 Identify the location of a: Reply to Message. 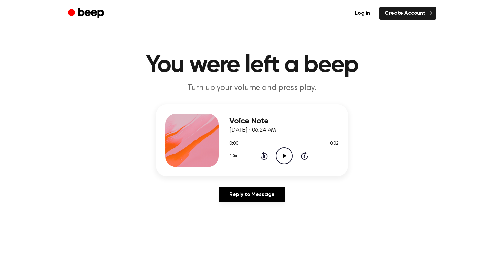
(252, 195).